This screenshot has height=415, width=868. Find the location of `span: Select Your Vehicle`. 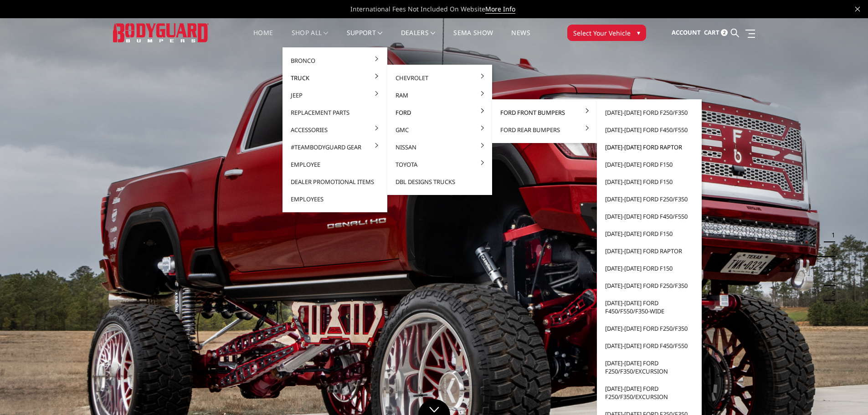

span: Select Your Vehicle is located at coordinates (602, 33).